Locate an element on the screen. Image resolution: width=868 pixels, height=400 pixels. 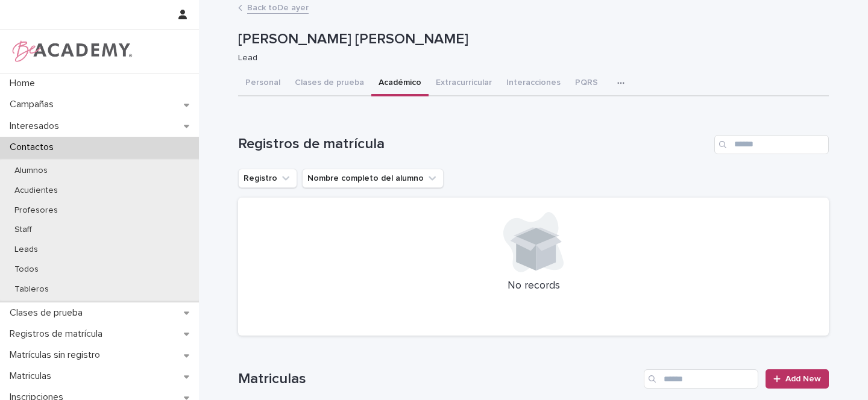
p: Lead is located at coordinates (528, 58).